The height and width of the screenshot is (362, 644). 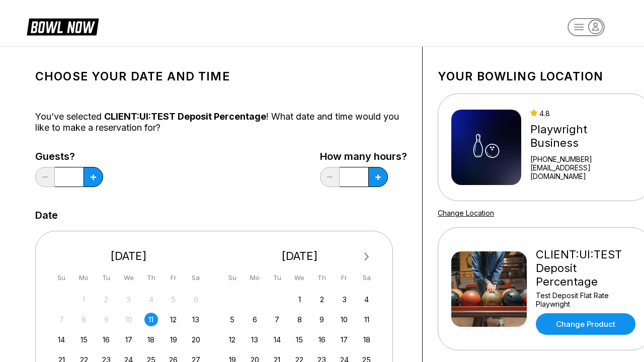 I want to click on div: Choose Thursday, October 16th, 2025, so click(x=321, y=339).